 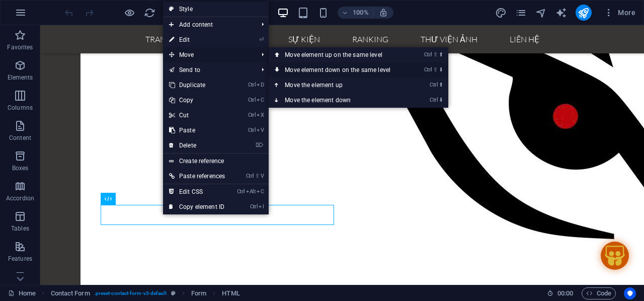 What do you see at coordinates (584, 12) in the screenshot?
I see `button: publish` at bounding box center [584, 12].